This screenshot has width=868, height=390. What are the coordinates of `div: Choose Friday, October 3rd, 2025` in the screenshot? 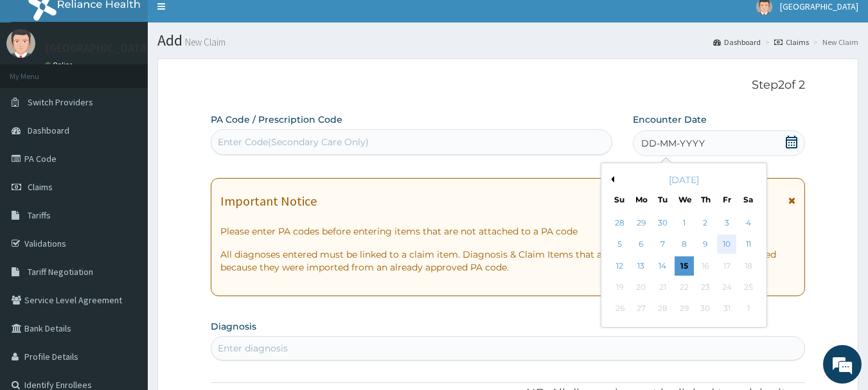 It's located at (726, 223).